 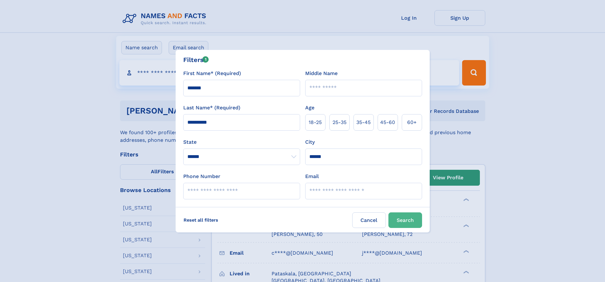 I want to click on label: Reset all filters, so click(x=201, y=220).